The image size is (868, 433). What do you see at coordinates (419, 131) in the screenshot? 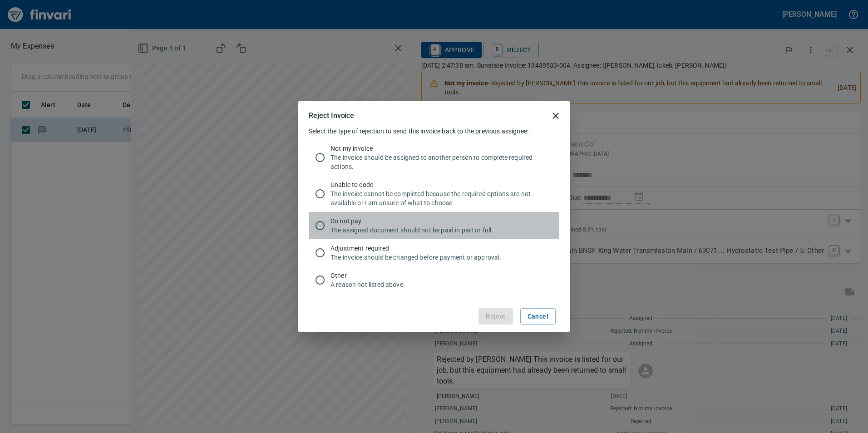
I see `span: Select the type of rejection to send this invoice back to the previous assignee:` at bounding box center [419, 131].